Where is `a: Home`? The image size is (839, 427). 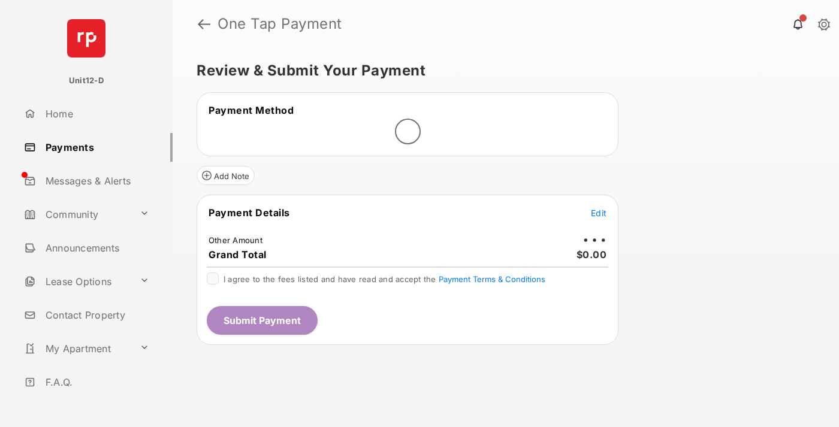 a: Home is located at coordinates (96, 114).